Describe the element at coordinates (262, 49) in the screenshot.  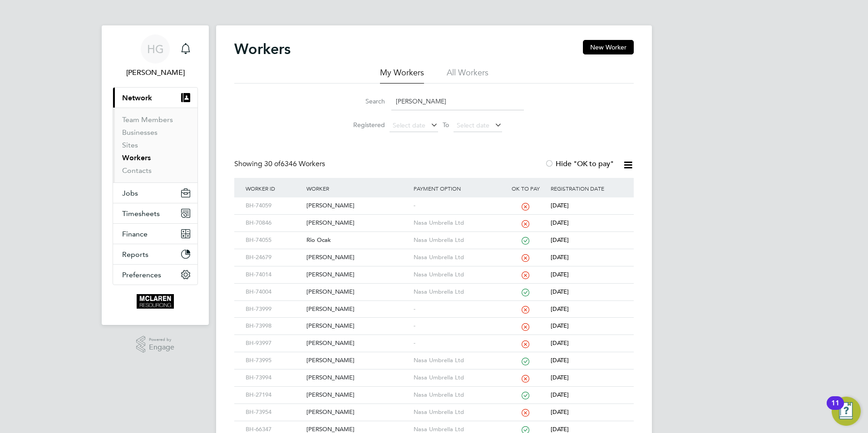
I see `h2: Workers` at that location.